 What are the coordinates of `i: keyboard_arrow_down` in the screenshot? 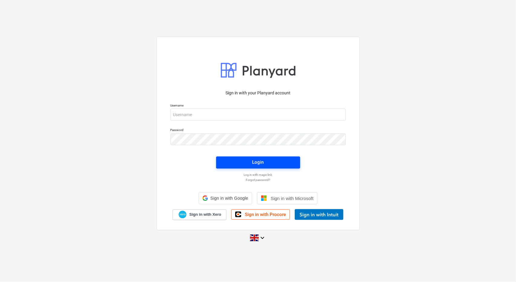 It's located at (262, 238).